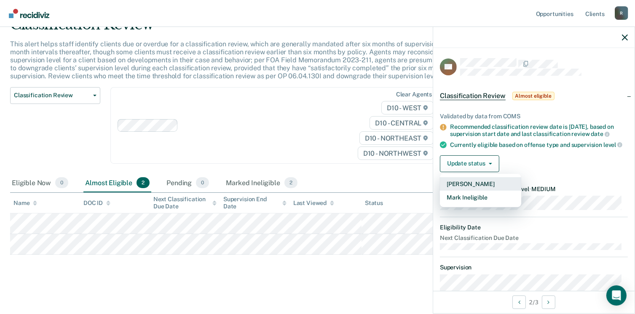 This screenshot has height=314, width=635. I want to click on div: Classification ReviewAlmost eligible, so click(534, 96).